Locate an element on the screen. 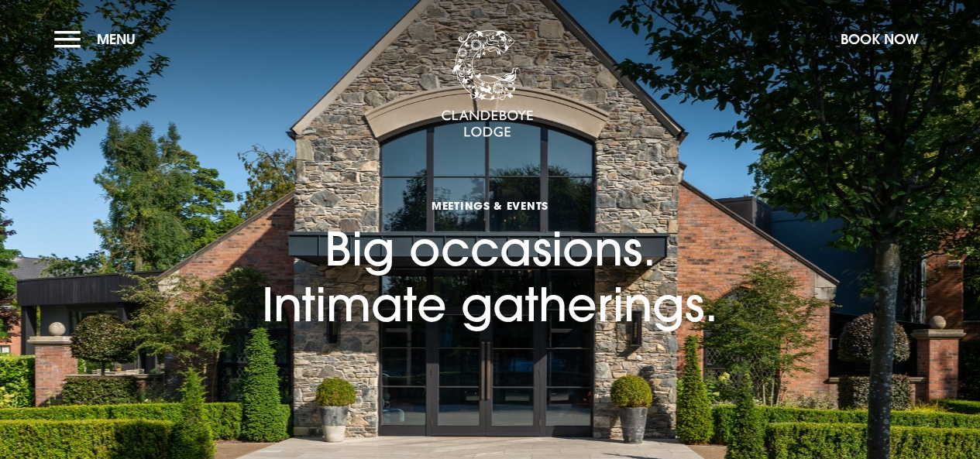  button: Menu is located at coordinates (98, 39).